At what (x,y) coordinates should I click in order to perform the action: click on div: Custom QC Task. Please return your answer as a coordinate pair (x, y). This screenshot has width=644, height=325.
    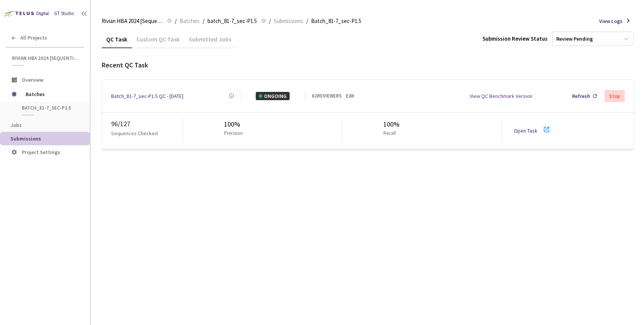
    Looking at the image, I should click on (158, 42).